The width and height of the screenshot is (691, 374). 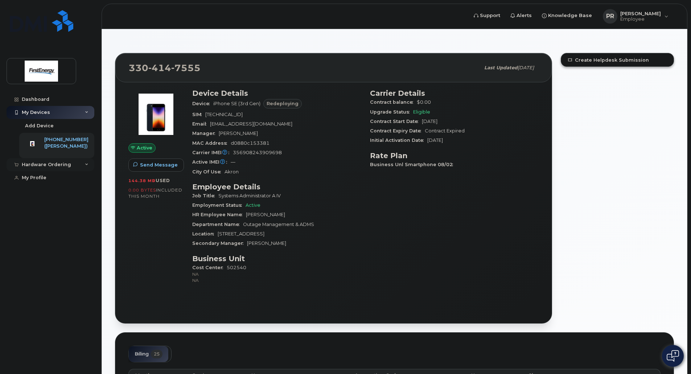 What do you see at coordinates (278, 224) in the screenshot?
I see `span: Outage Management & ADMS` at bounding box center [278, 224].